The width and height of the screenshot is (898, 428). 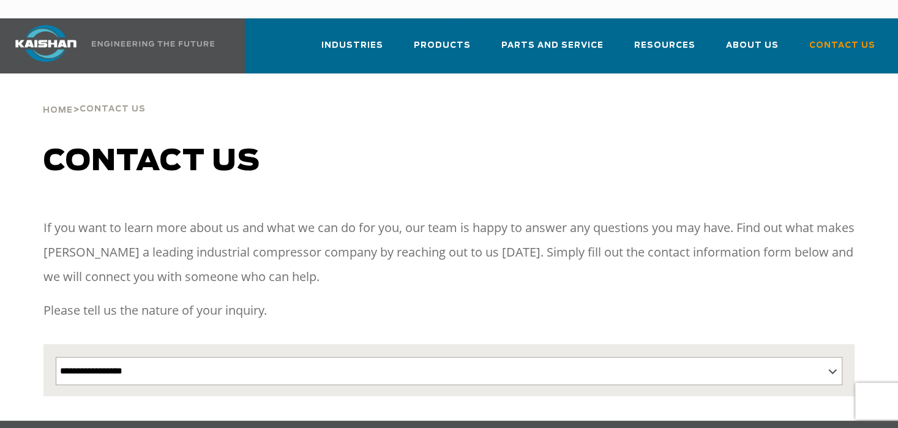 I want to click on img: Engineering the future, so click(x=153, y=43).